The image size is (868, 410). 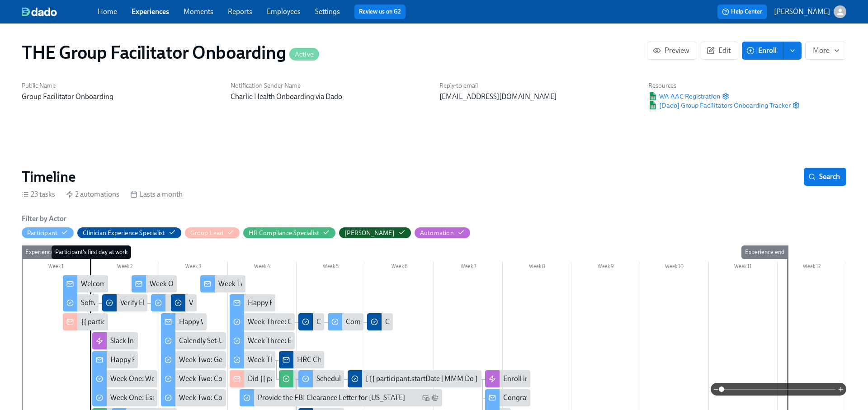 What do you see at coordinates (415, 378) in the screenshot?
I see `div: [ {{ participant.startDate | MMM Do }} Cohort] Confirm Successful Check-Out` at bounding box center [415, 378].